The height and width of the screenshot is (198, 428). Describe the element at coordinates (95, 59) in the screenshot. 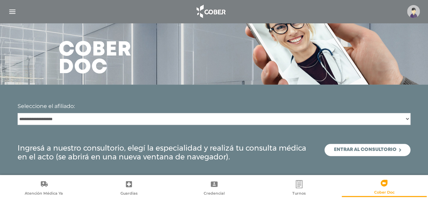

I see `h3: Cober doc` at that location.